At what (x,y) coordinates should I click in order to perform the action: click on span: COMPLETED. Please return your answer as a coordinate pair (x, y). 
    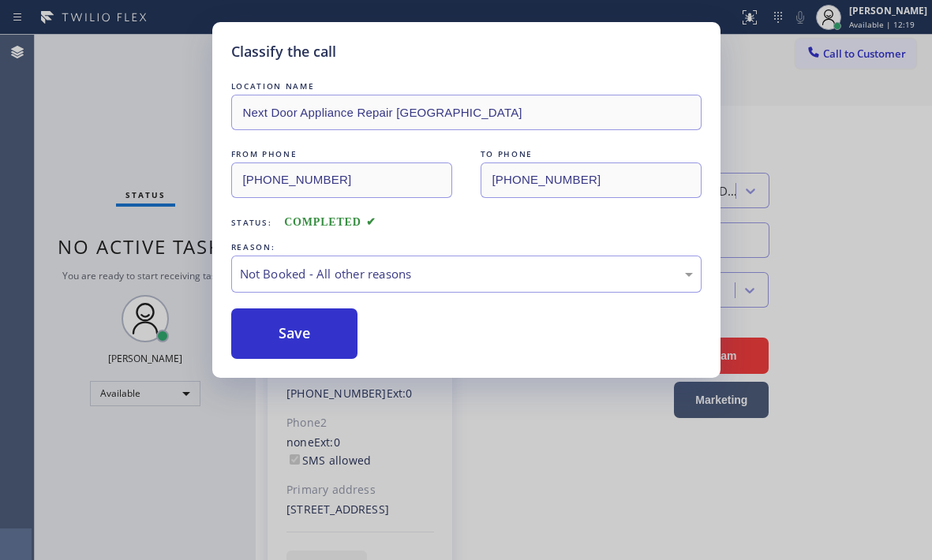
    Looking at the image, I should click on (330, 222).